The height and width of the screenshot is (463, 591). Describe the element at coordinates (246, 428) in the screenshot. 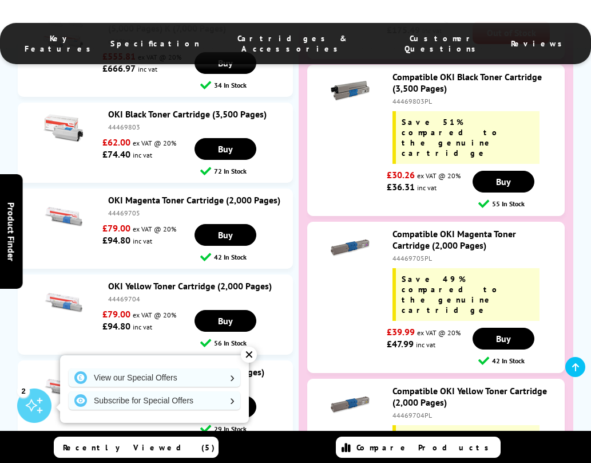

I see `div: 29 In Stock` at that location.